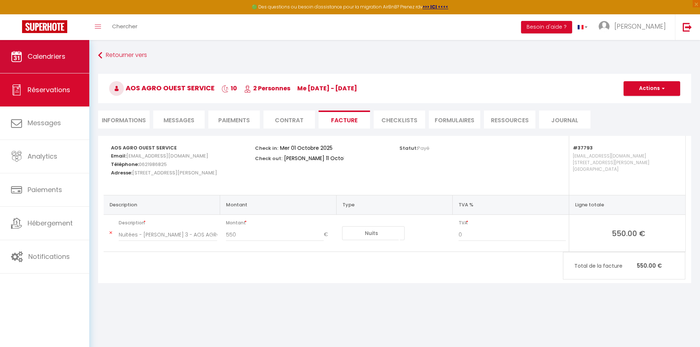  Describe the element at coordinates (266, 147) in the screenshot. I see `p: Check in:` at that location.